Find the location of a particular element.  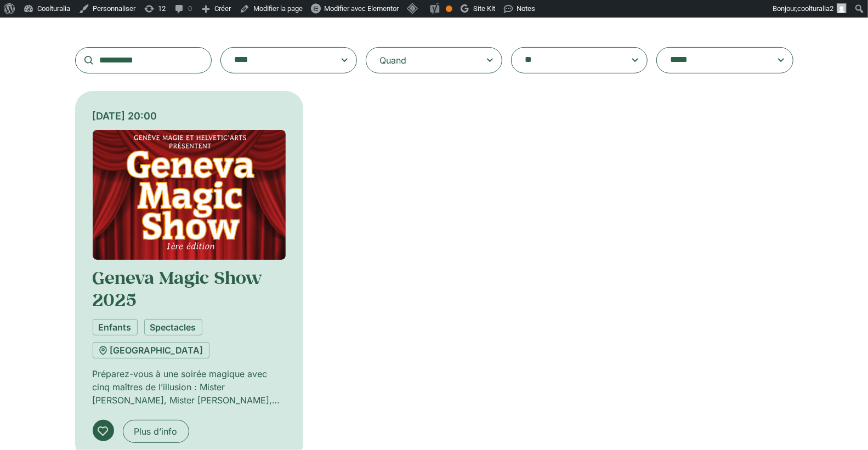

img: Coolturalia - Geneva Magic Show 2025 is located at coordinates (190, 195).